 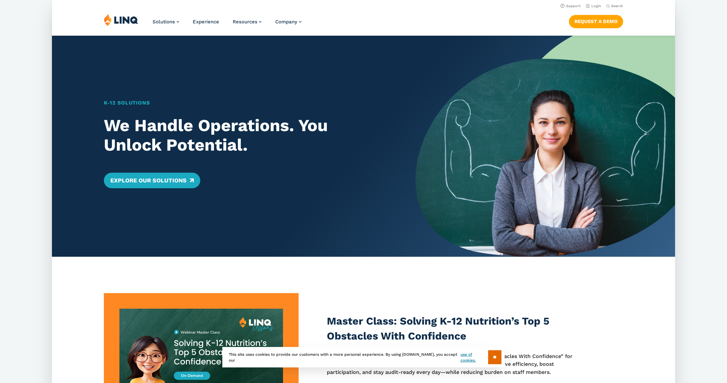 I want to click on a: Support, so click(x=570, y=6).